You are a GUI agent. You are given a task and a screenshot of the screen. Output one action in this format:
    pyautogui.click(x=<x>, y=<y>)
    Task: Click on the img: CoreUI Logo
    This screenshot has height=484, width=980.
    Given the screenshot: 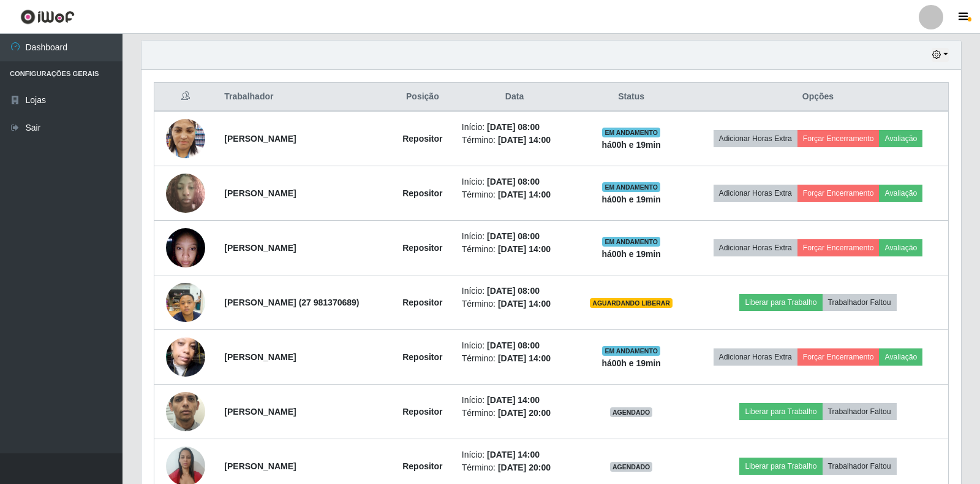 What is the action you would take?
    pyautogui.click(x=47, y=17)
    